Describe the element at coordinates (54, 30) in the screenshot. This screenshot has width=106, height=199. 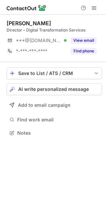
I see `div: Director – Digital Transformation Services` at that location.